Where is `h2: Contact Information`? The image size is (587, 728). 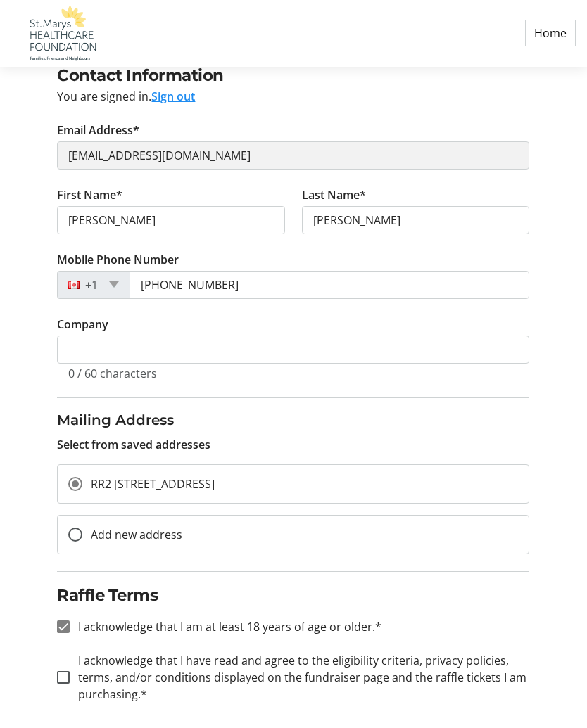 h2: Contact Information is located at coordinates (293, 76).